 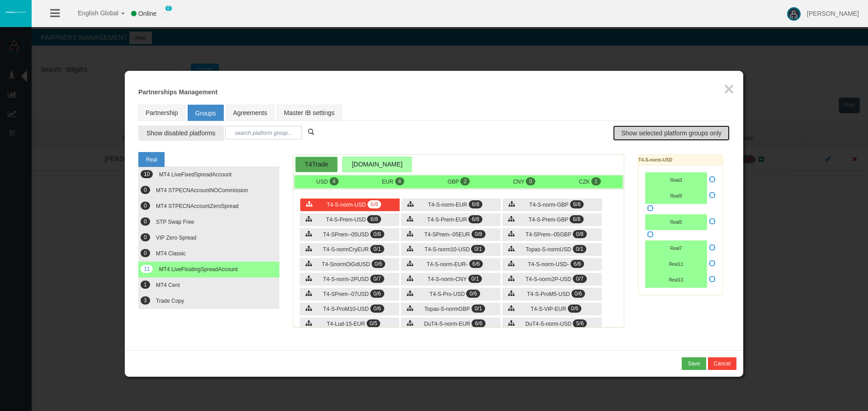 I want to click on span: T4-SPrem--05EUR, so click(x=446, y=234).